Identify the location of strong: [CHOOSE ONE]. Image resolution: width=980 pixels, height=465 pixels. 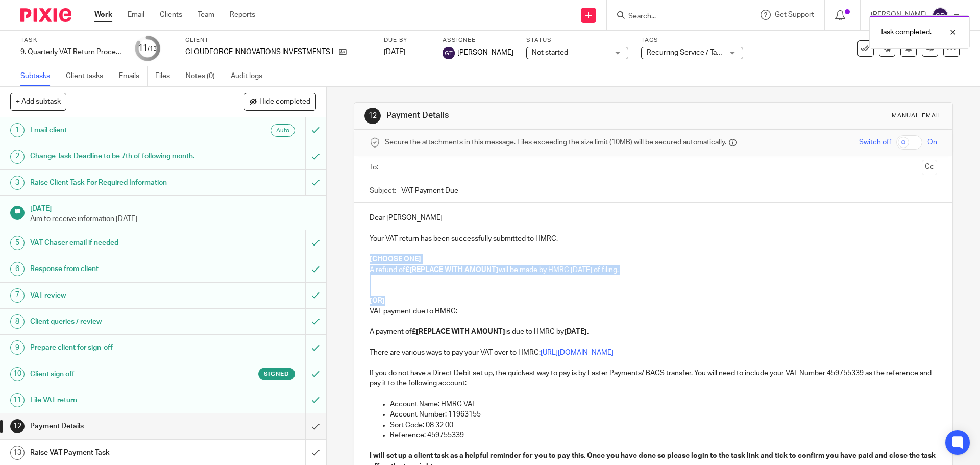
(395, 259).